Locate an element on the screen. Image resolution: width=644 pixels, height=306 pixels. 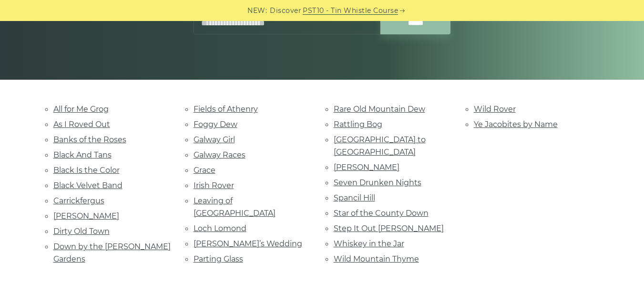
a: Spancil Hill is located at coordinates (354, 197).